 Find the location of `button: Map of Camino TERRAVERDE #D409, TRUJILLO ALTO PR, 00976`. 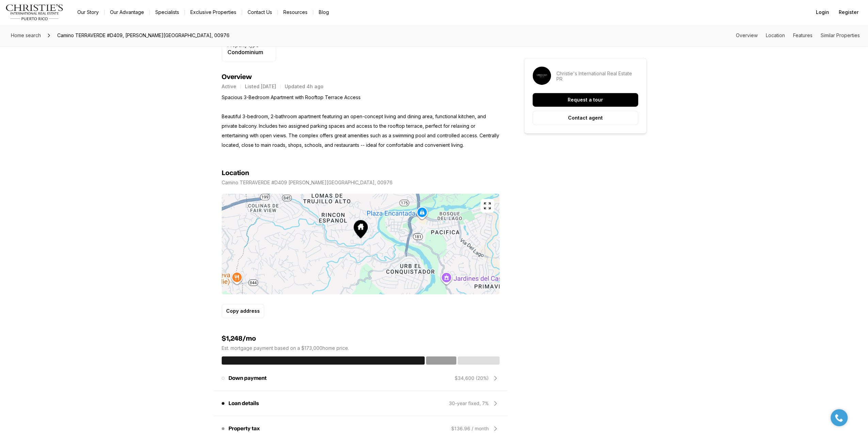

button: Map of Camino TERRAVERDE #D409, TRUJILLO ALTO PR, 00976 is located at coordinates (361, 243).